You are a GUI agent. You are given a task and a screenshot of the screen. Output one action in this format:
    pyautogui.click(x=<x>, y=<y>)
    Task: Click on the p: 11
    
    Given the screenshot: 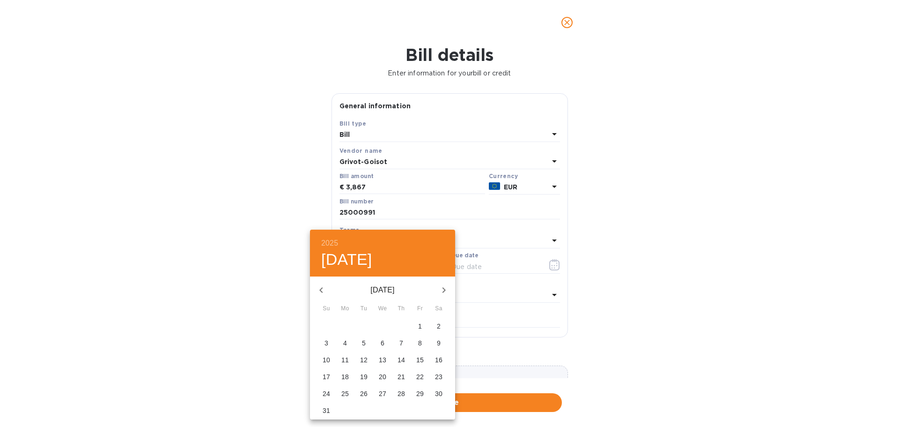 What is the action you would take?
    pyautogui.click(x=345, y=360)
    